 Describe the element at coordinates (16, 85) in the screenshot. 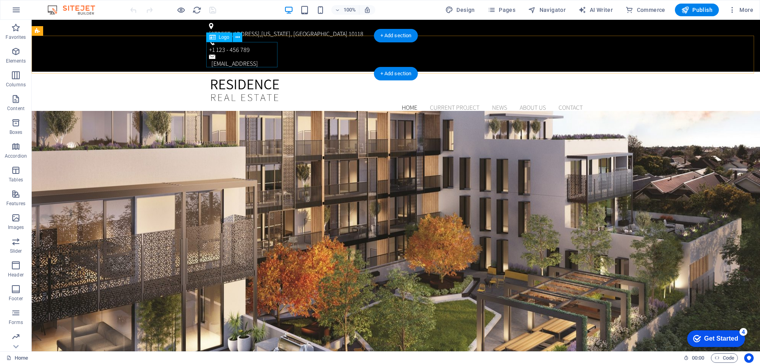

I see `p: Columns` at that location.